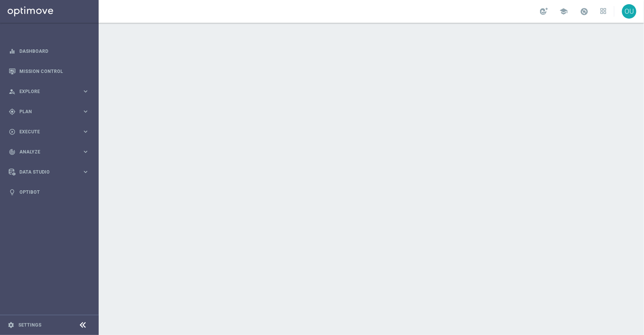 This screenshot has width=644, height=335. Describe the element at coordinates (50, 152) in the screenshot. I see `span: Analyze` at that location.